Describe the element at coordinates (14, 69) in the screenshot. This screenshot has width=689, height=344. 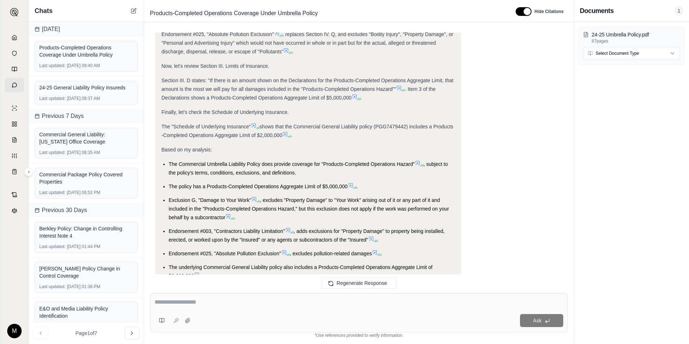
I see `a: Prompt Library` at that location.